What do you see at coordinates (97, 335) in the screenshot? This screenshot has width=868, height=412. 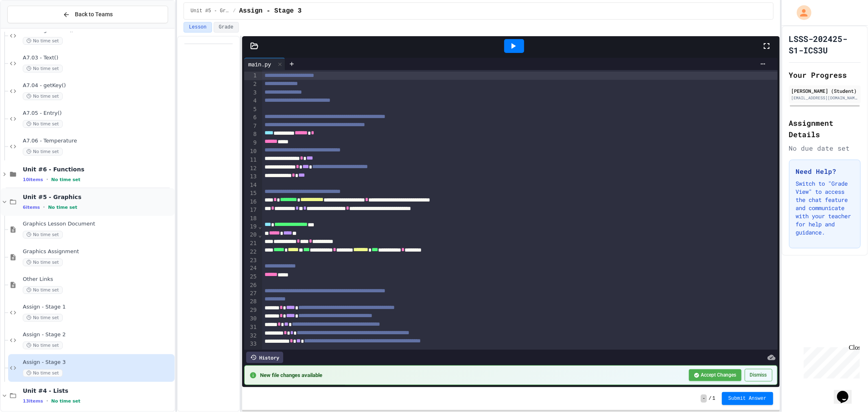 I see `span: Assign - Stage 2` at bounding box center [97, 335].